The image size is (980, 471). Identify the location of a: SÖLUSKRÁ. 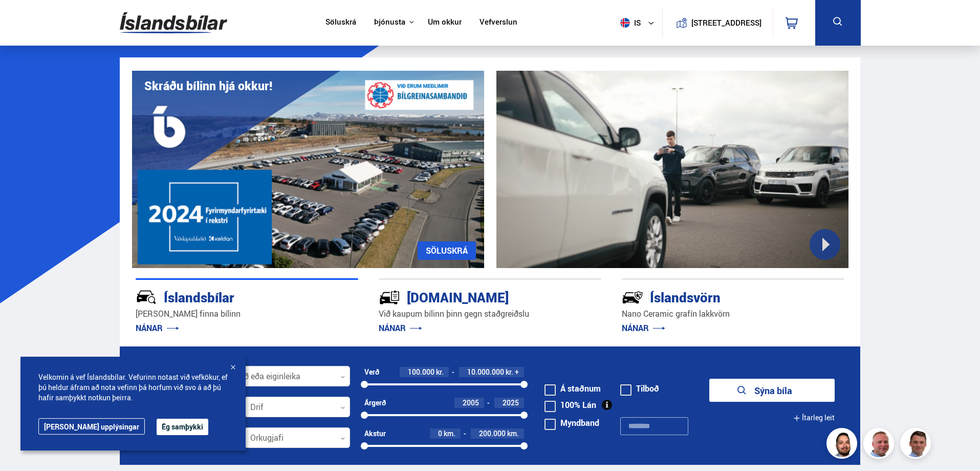
(447, 251).